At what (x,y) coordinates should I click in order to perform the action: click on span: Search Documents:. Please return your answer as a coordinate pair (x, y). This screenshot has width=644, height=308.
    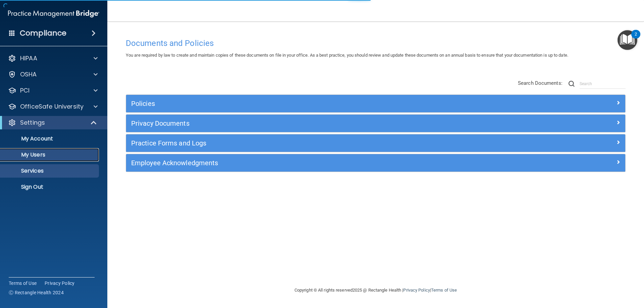
    Looking at the image, I should click on (540, 83).